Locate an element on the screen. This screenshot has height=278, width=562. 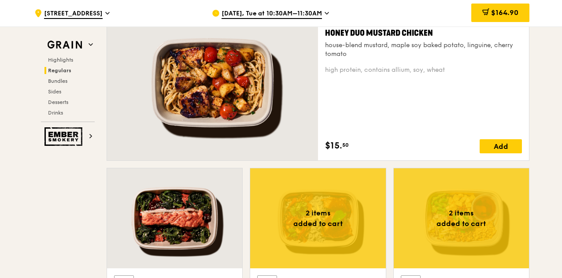
span: $164.90 is located at coordinates (505, 12).